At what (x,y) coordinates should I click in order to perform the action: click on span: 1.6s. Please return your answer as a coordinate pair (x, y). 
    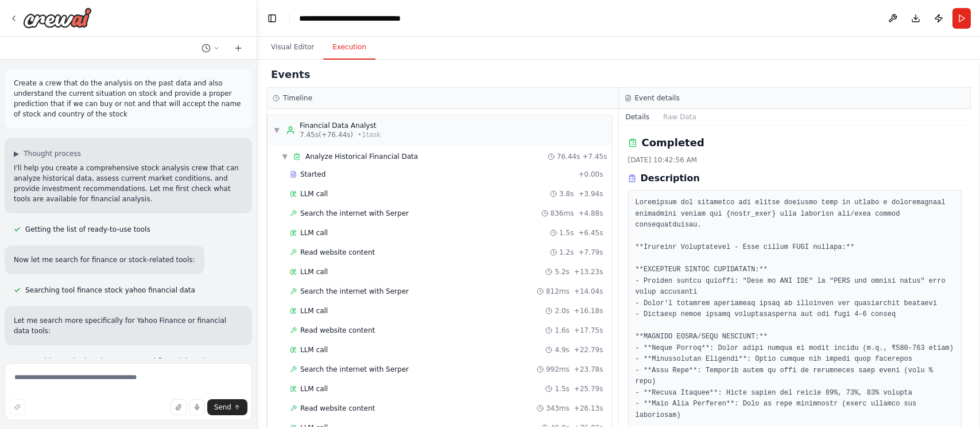
    Looking at the image, I should click on (561, 330).